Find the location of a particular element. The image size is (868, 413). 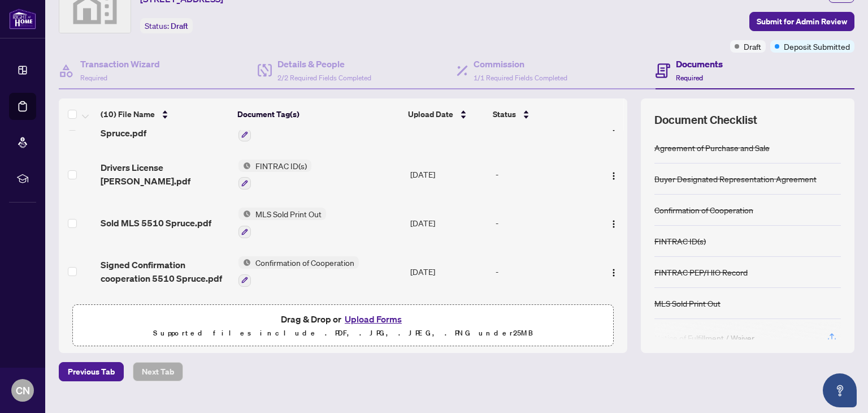

button: Submit for Admin Review is located at coordinates (801, 22).